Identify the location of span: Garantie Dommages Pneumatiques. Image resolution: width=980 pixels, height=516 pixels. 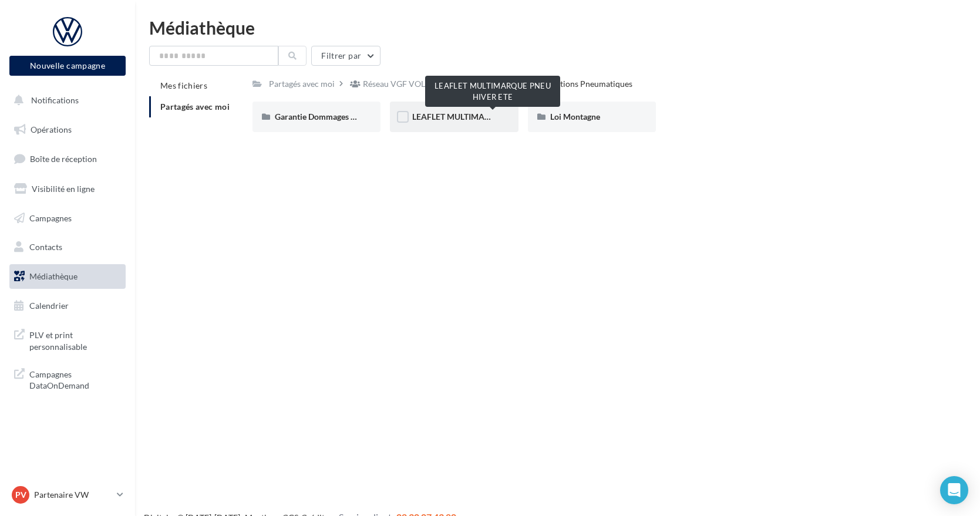
(339, 117).